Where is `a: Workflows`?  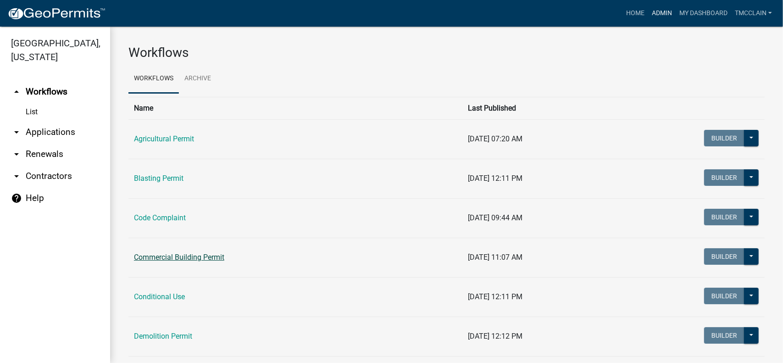
a: Workflows is located at coordinates (154, 79).